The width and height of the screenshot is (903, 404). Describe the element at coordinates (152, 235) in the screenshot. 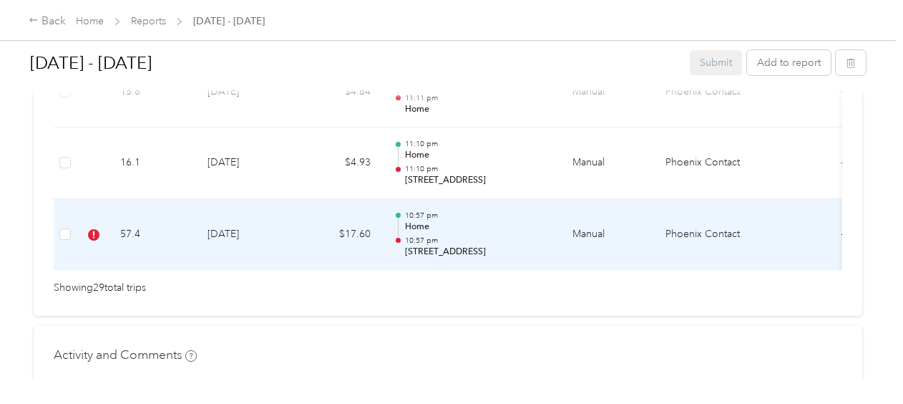

I see `td: 57.4` at that location.